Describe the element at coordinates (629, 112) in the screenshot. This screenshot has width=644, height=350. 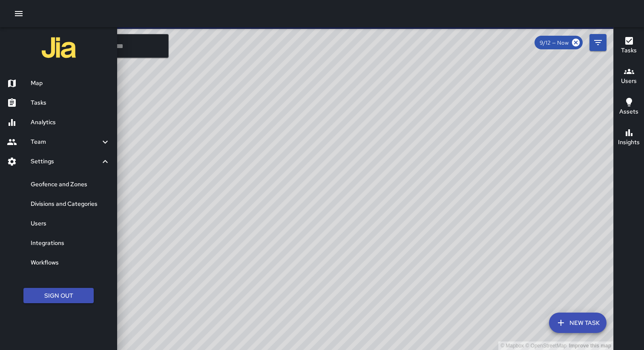
I see `h6: Assets` at that location.